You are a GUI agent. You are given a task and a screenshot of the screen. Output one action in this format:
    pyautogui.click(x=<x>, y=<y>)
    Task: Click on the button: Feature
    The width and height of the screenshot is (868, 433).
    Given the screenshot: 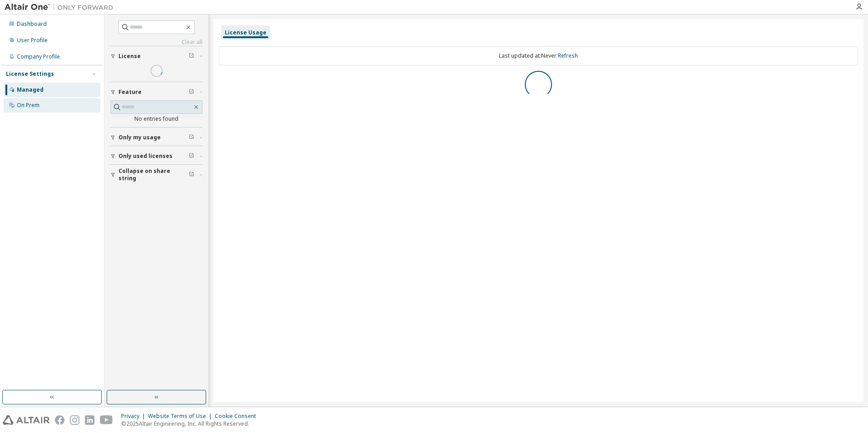 What is the action you would take?
    pyautogui.click(x=156, y=92)
    